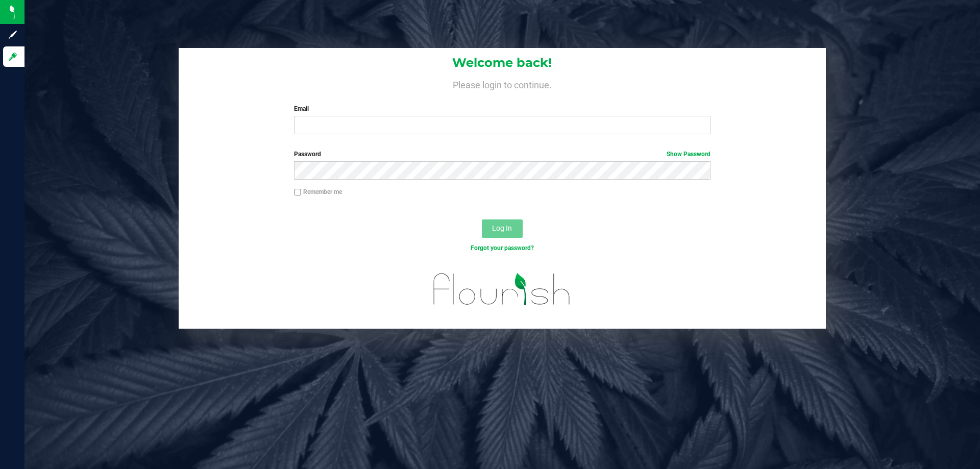 This screenshot has width=980, height=469. I want to click on a: Show Password, so click(688, 154).